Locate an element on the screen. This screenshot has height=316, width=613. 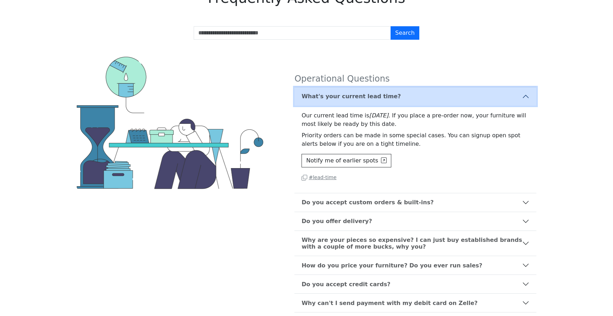
button: Why are your pieces so expensive? I can just buy established brands with a couple of more bucks, ... is located at coordinates (415, 243).